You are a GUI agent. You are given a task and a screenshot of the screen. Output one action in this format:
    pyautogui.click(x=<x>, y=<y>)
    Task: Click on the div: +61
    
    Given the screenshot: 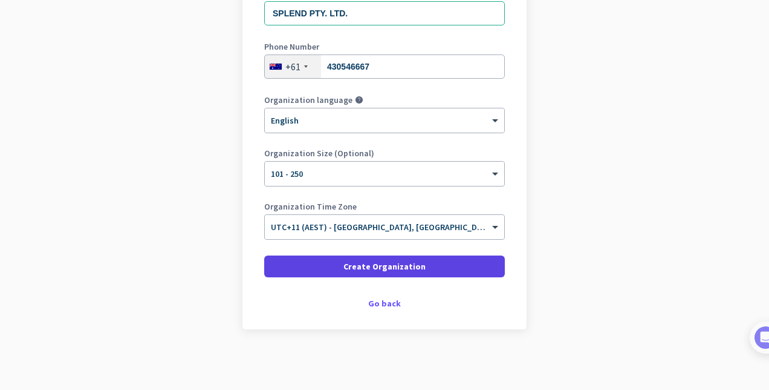 What is the action you would take?
    pyautogui.click(x=293, y=67)
    